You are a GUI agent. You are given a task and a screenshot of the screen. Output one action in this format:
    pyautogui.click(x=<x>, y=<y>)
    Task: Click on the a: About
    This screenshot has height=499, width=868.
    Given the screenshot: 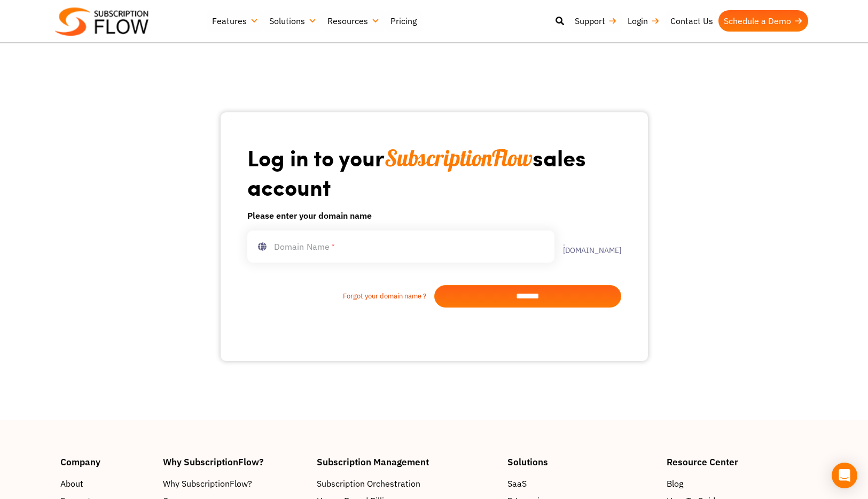 What is the action you would take?
    pyautogui.click(x=106, y=483)
    